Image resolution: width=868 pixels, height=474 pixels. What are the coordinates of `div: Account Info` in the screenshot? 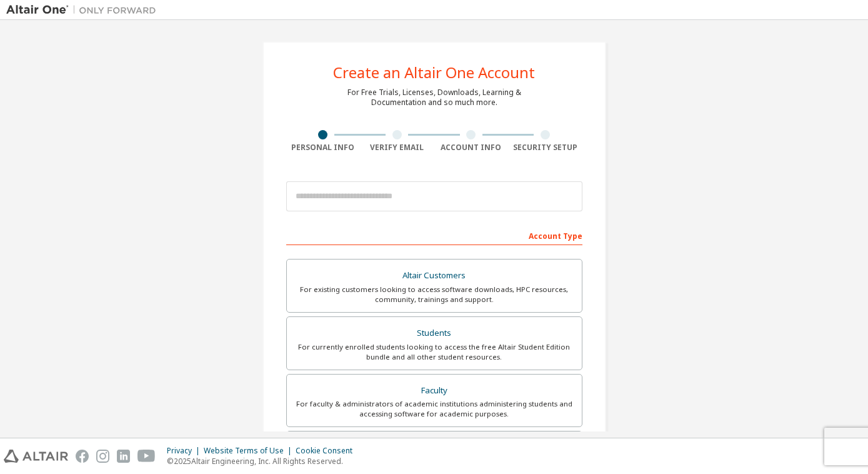 It's located at (471, 147).